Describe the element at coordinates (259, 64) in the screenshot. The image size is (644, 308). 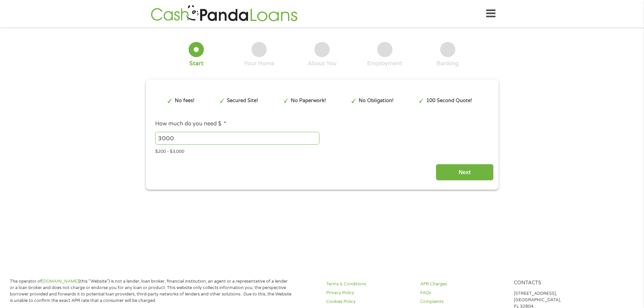
I see `div: Your Home` at that location.